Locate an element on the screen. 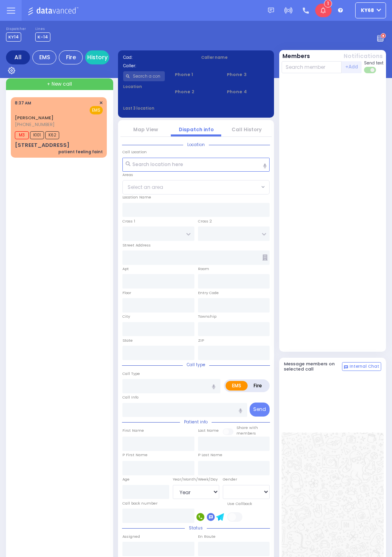 The height and width of the screenshot is (557, 392). h5: Message members on selected call is located at coordinates (313, 367).